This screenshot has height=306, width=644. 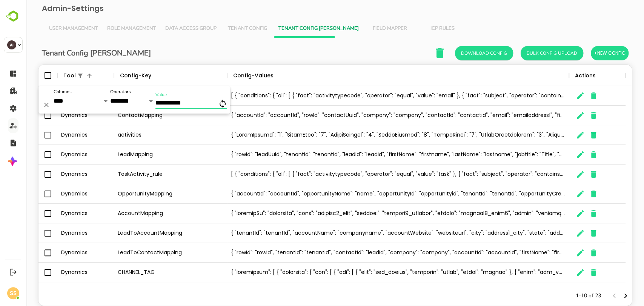 What do you see at coordinates (144, 135) in the screenshot?
I see `div: activities` at bounding box center [144, 135].